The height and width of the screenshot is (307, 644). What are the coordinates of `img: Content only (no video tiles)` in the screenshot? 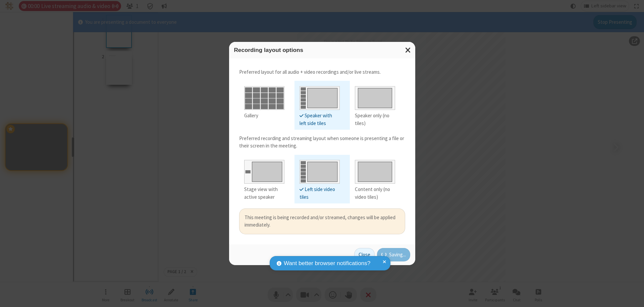 It's located at (375, 171).